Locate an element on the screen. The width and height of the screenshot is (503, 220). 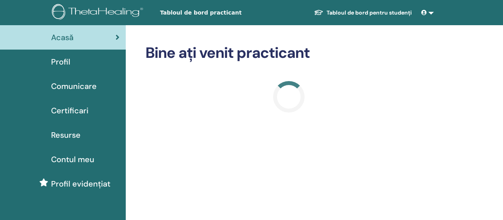
span: Tabloul de bord practicant is located at coordinates (219, 13).